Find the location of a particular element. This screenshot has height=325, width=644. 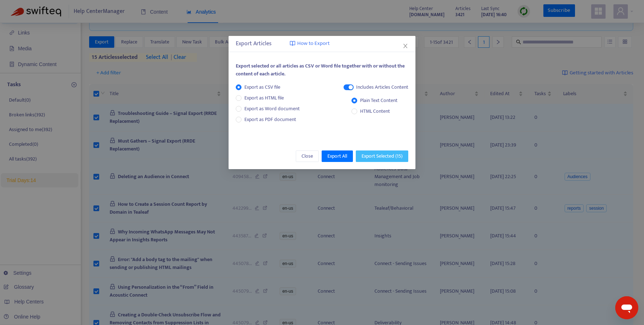

div: Export Articles is located at coordinates (322, 44).